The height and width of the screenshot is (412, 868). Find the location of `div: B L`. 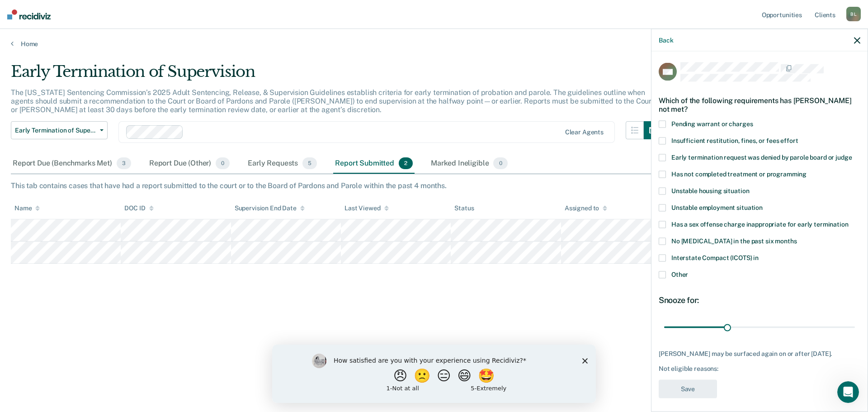

div: B L is located at coordinates (853, 14).